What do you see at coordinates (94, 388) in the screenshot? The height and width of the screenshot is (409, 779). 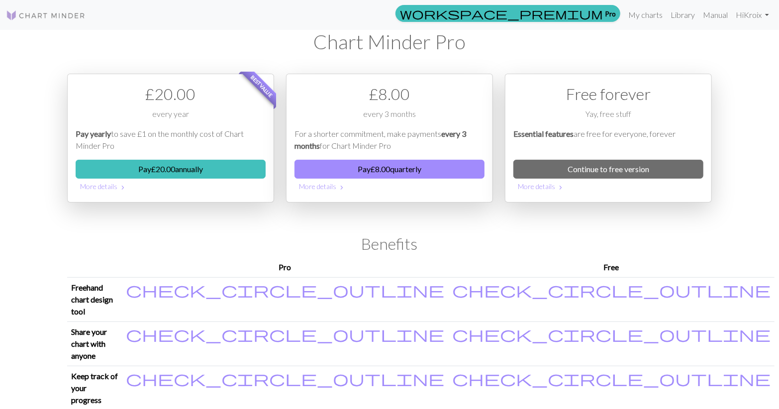 I see `p: Keep track of your progress` at bounding box center [94, 388].